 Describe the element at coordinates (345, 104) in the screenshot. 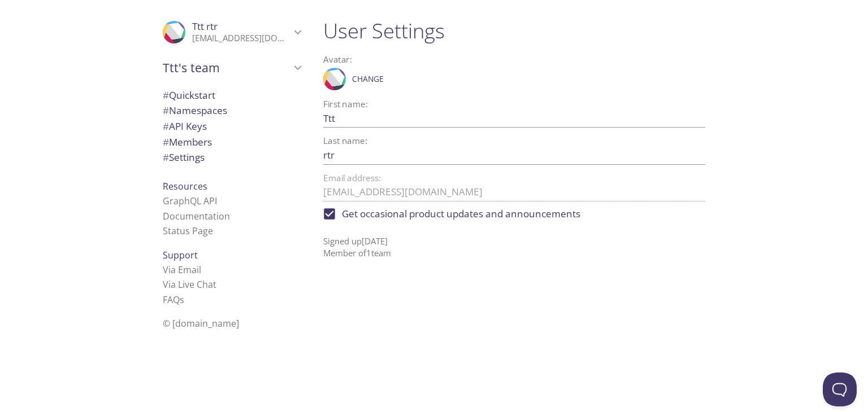

I see `label: First name:` at that location.